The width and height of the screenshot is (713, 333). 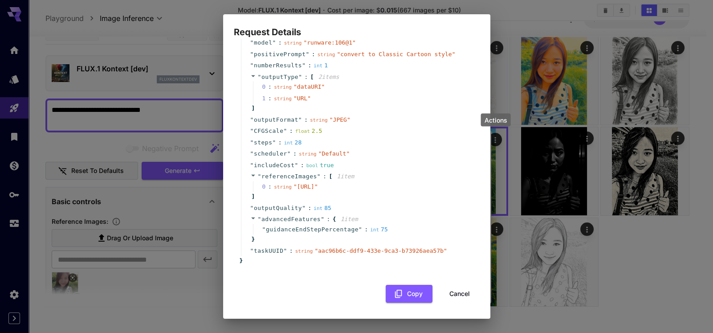 What do you see at coordinates (269, 251) in the screenshot?
I see `span: taskUUID` at bounding box center [269, 251].